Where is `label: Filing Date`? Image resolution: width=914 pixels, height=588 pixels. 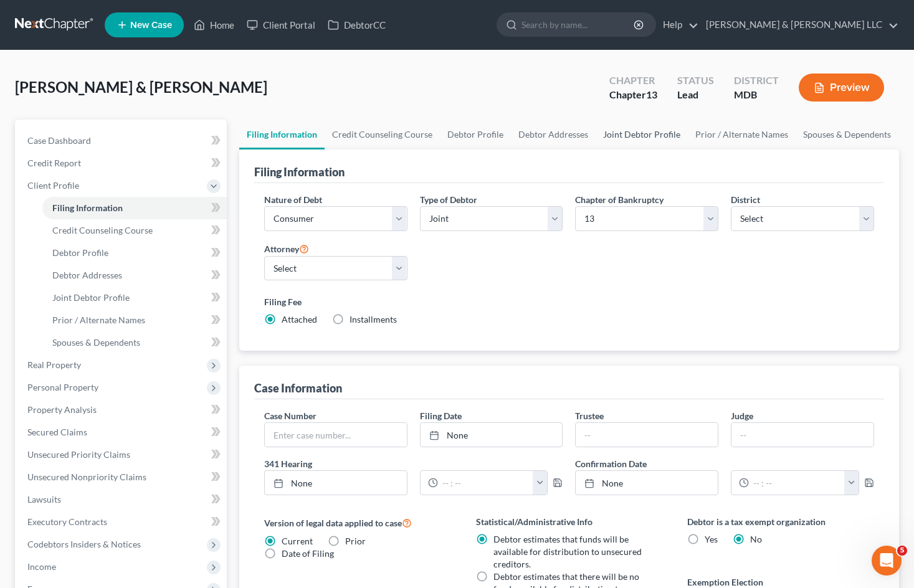
label: Filing Date is located at coordinates (441, 415).